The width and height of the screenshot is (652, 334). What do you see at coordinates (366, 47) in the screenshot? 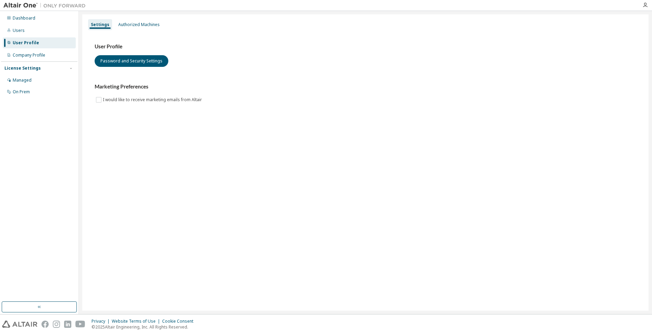
I see `h3: User Profile` at bounding box center [366, 47].